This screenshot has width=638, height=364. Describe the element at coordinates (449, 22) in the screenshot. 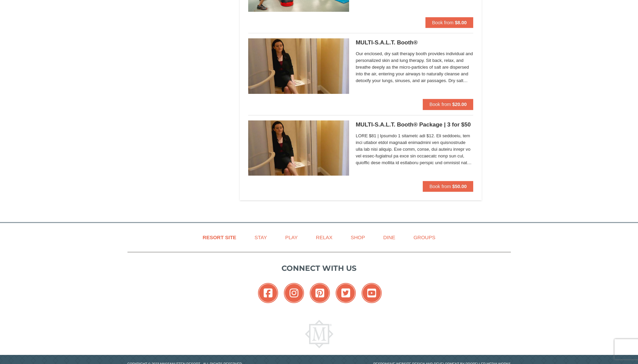

I see `button: Book from $8.00` at that location.